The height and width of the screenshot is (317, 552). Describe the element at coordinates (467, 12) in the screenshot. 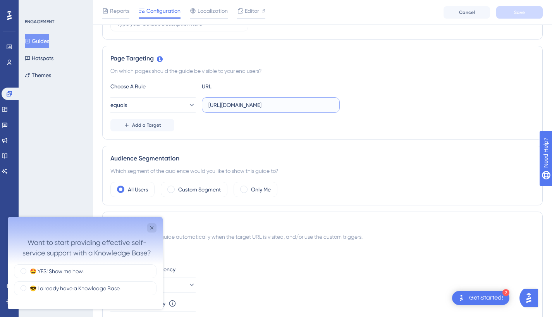

I see `span: Cancel` at that location.